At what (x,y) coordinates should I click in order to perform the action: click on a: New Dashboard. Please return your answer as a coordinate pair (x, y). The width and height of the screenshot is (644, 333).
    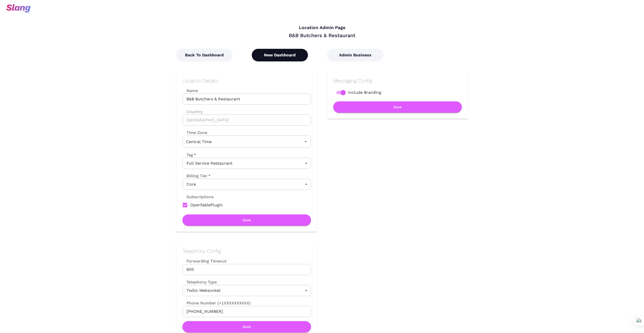
    Looking at the image, I should click on (280, 55).